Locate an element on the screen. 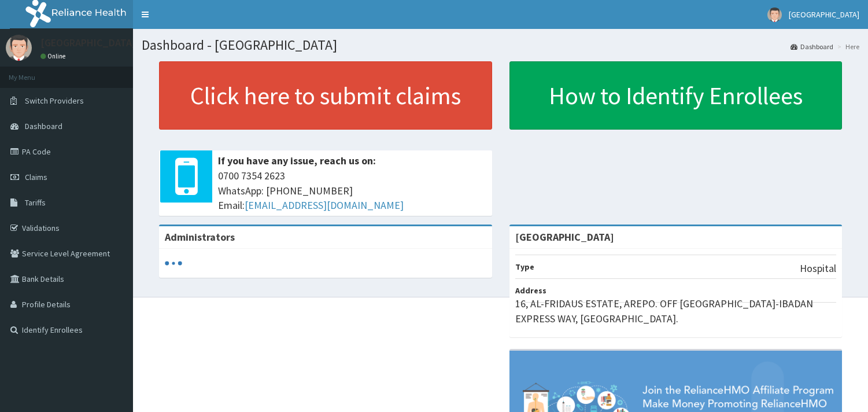 Image resolution: width=868 pixels, height=412 pixels. li: Here is located at coordinates (847, 46).